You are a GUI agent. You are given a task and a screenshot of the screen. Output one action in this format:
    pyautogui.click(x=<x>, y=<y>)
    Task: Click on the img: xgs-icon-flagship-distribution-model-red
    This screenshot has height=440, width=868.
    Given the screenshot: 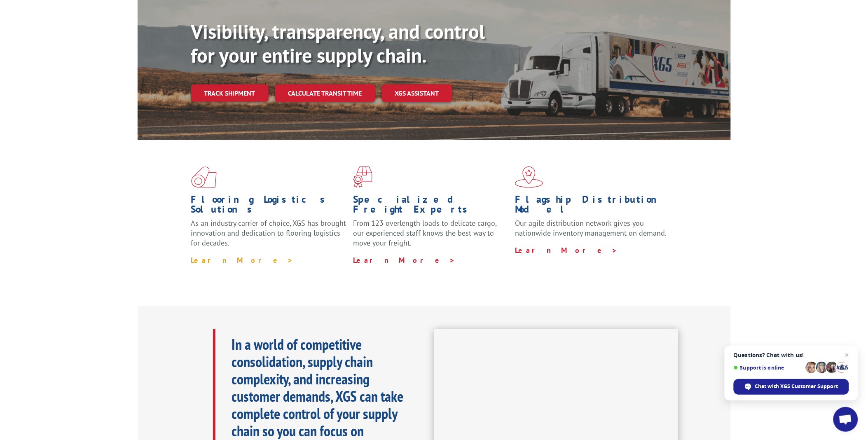 What is the action you would take?
    pyautogui.click(x=529, y=177)
    